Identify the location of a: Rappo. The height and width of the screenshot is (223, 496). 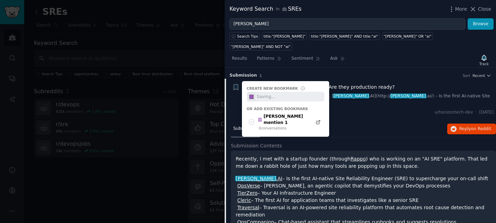
(358, 159).